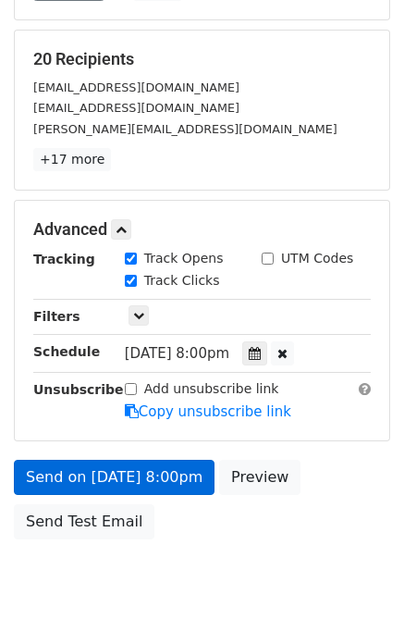 The width and height of the screenshot is (404, 631). Describe the element at coordinates (260, 477) in the screenshot. I see `a: Preview` at that location.